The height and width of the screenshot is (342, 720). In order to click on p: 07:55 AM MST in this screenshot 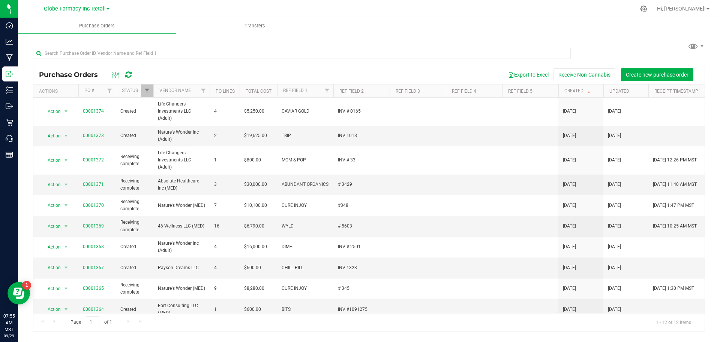, I will do `click(9, 323)`.